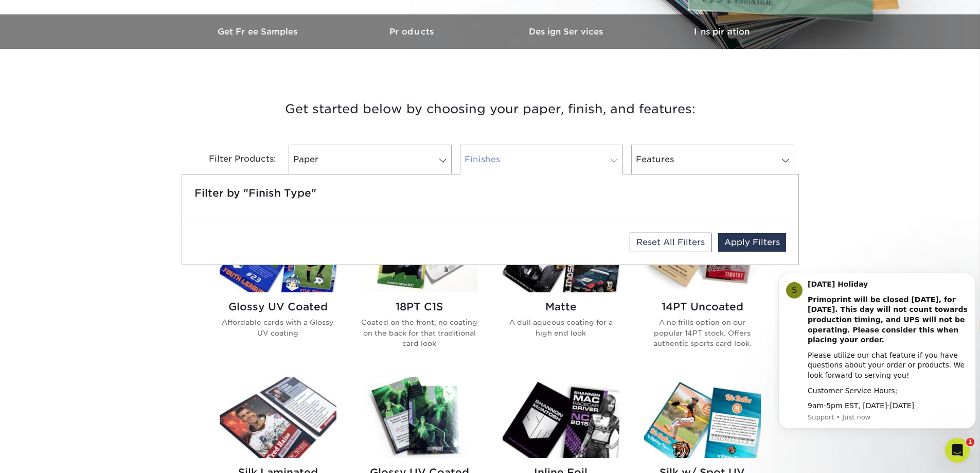 This screenshot has width=980, height=473. What do you see at coordinates (722, 31) in the screenshot?
I see `h3: Inspiration` at bounding box center [722, 31].